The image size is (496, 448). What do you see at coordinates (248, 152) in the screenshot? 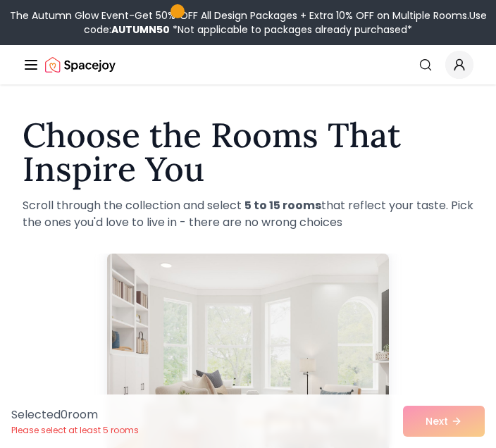
I see `h1: Choose the Rooms That Inspire You` at bounding box center [248, 152].